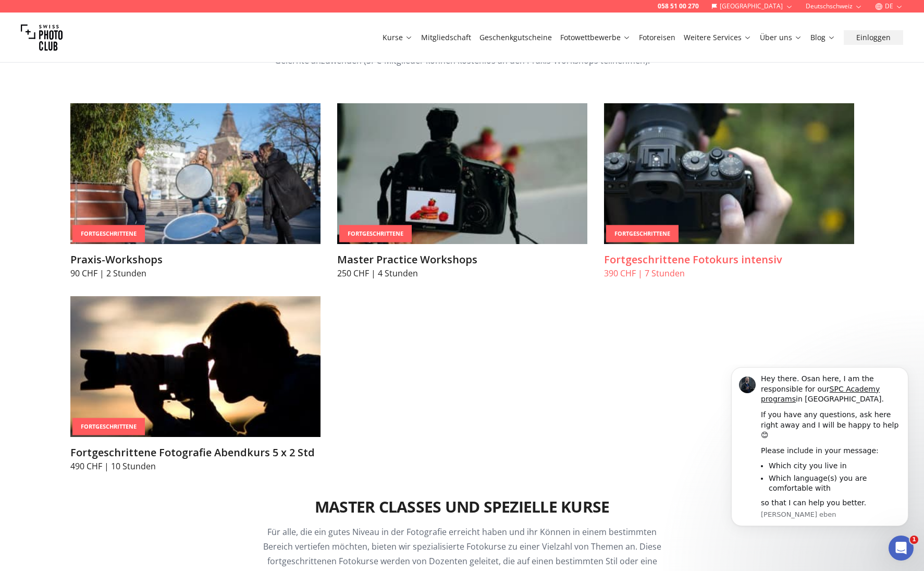  What do you see at coordinates (105, 82) in the screenshot?
I see `div: message notification from Osan, Gerade eben. Hey there. Osan here, I am the responsible for our S...` at bounding box center [105, 82].